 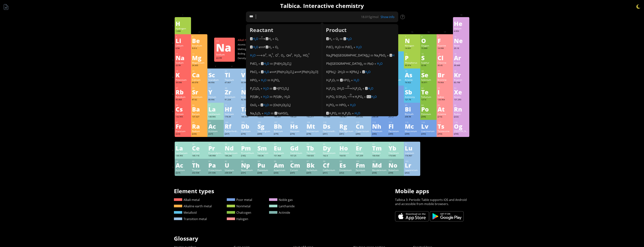 What do you see at coordinates (369, 97) in the screenshot?
I see `mark: 0.5` at bounding box center [369, 97].